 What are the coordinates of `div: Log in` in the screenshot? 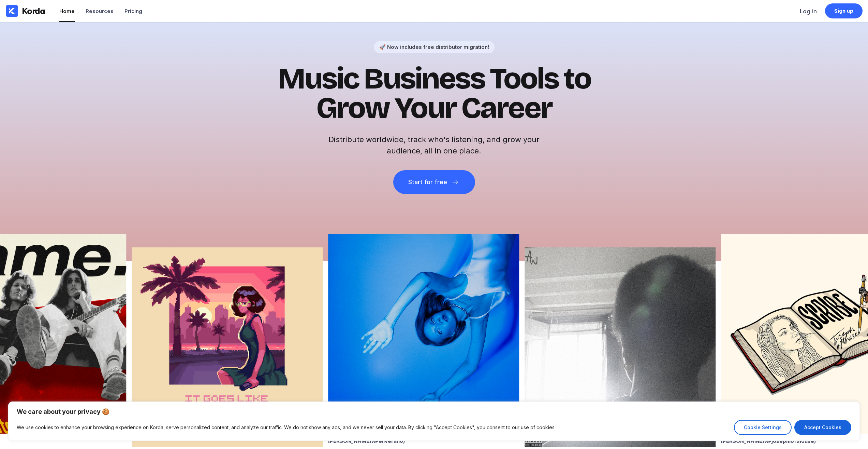 It's located at (808, 11).